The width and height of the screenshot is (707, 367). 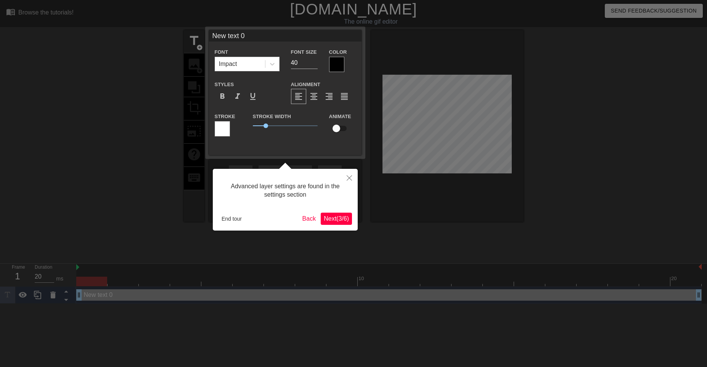 What do you see at coordinates (336, 219) in the screenshot?
I see `span: Next ( 3 / 6 )` at bounding box center [336, 219].